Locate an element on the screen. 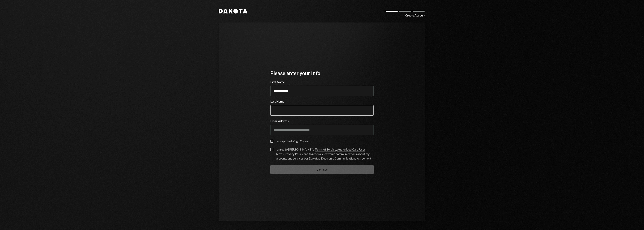 The width and height of the screenshot is (644, 230). label: Email Address is located at coordinates (322, 121).